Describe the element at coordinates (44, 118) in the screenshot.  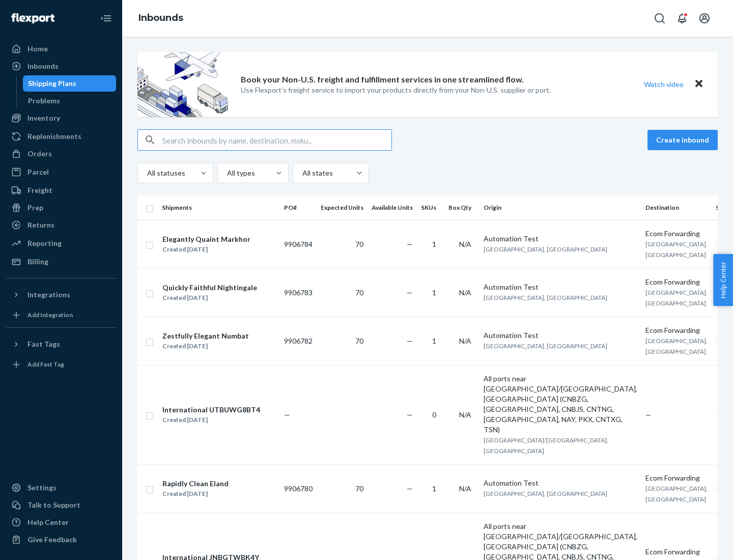
I see `div: Inventory` at that location.